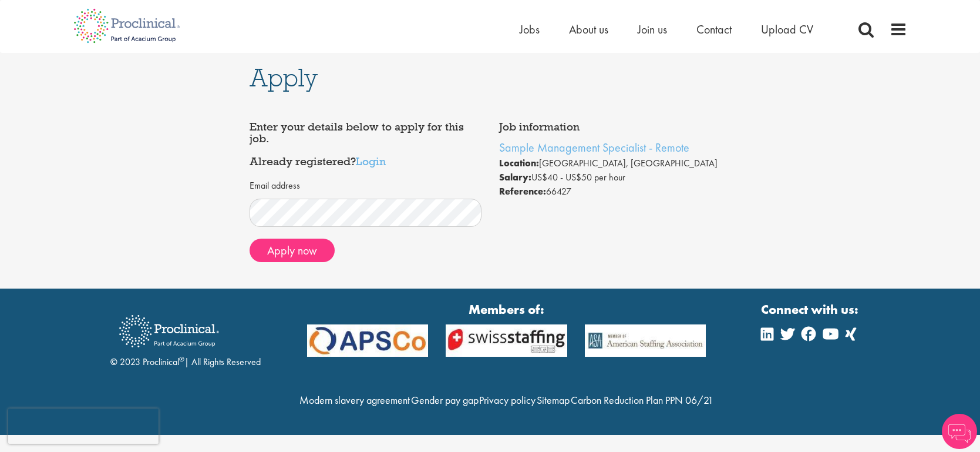 The image size is (980, 452). What do you see at coordinates (787, 29) in the screenshot?
I see `span: Upload CV` at bounding box center [787, 29].